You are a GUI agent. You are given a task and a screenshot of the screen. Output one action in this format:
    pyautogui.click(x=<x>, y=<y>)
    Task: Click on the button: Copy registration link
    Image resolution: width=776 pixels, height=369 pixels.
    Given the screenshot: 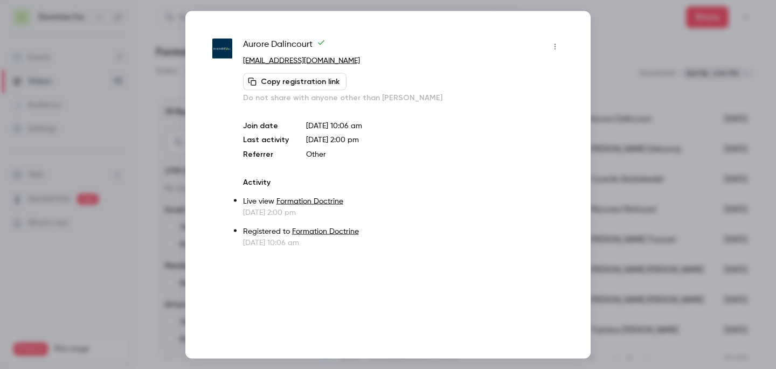 What is the action you would take?
    pyautogui.click(x=295, y=81)
    